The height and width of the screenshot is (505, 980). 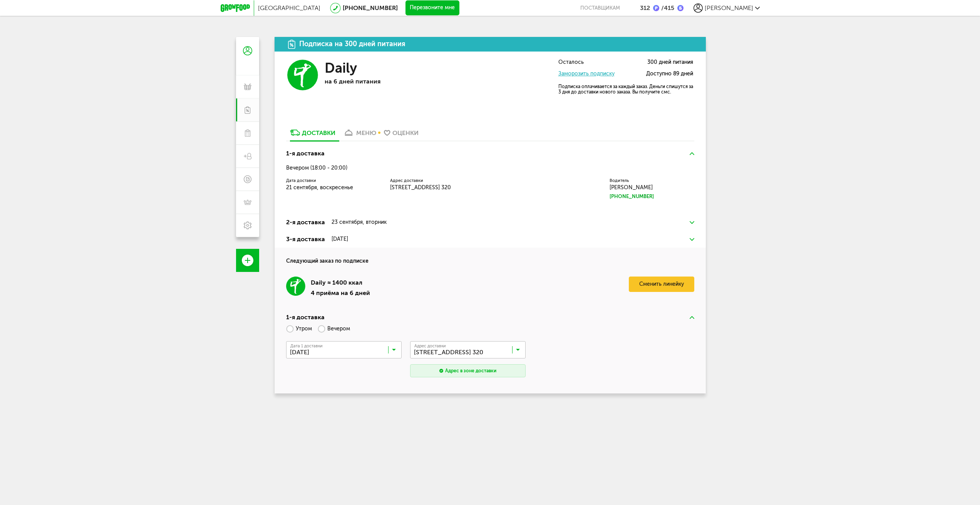 I want to click on label: Адрес доставки, so click(x=442, y=180).